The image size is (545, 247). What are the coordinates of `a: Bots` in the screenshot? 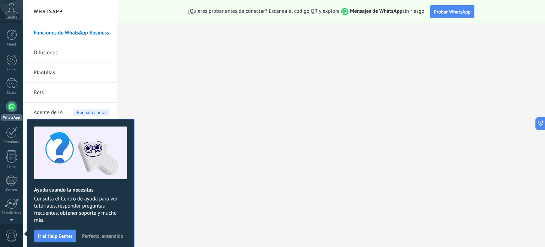 It's located at (72, 93).